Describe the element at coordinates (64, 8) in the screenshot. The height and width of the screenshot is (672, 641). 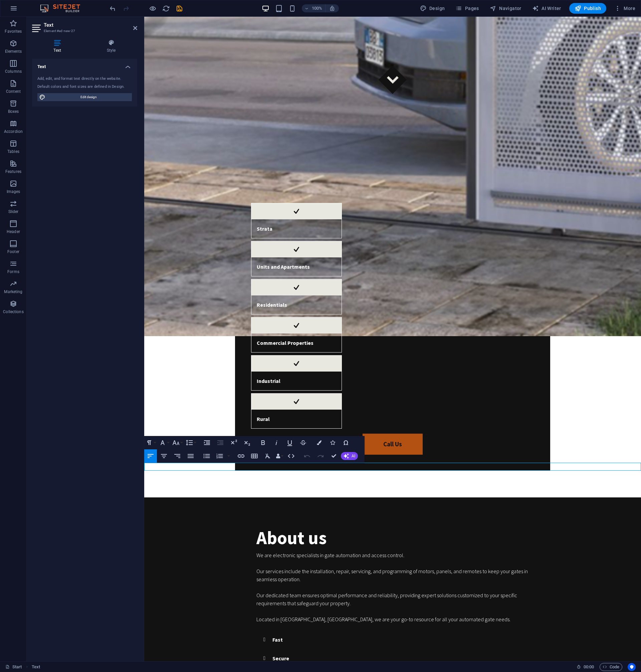
I see `img: Editor Logo` at that location.